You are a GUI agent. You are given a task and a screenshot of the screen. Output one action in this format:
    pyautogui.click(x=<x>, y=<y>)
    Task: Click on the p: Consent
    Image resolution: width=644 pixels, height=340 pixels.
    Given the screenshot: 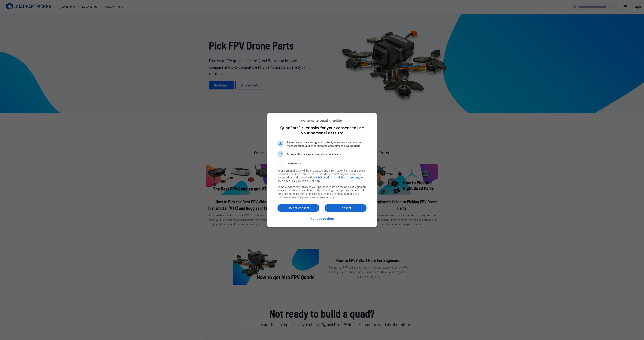 What is the action you would take?
    pyautogui.click(x=346, y=208)
    